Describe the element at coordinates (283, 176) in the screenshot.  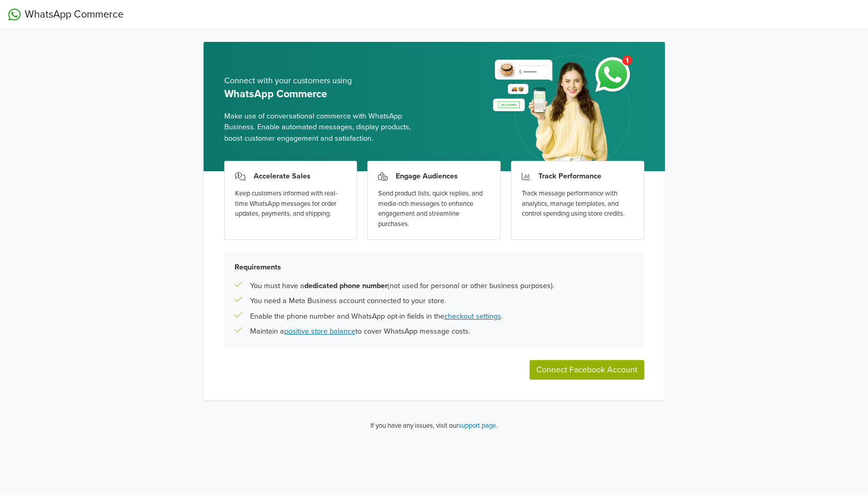
I see `h3: Accelerate Sales` at that location.